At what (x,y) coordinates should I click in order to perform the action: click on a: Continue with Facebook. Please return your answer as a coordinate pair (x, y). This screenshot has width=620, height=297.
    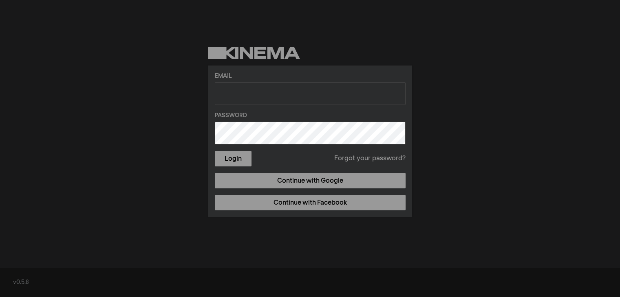
    Looking at the image, I should click on (310, 203).